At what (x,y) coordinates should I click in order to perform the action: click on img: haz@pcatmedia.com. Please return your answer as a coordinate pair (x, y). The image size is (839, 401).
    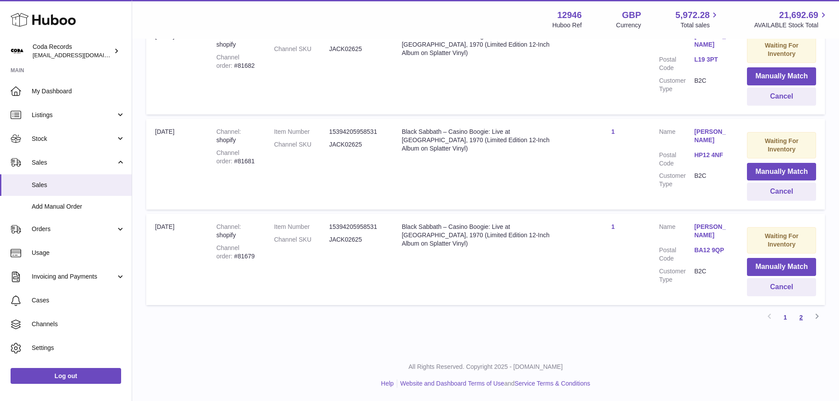
    Looking at the image, I should click on (17, 51).